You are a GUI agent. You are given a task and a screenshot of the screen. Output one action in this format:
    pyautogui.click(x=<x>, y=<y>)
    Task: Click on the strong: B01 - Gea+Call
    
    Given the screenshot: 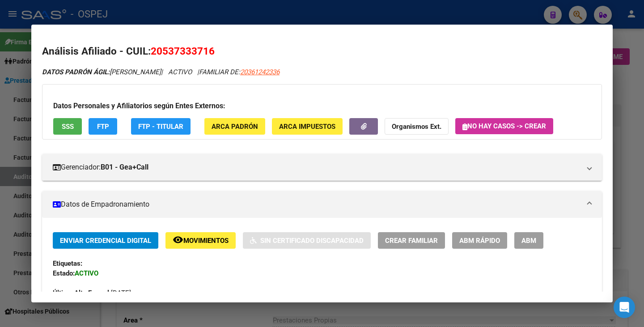 What is the action you would take?
    pyautogui.click(x=124, y=167)
    